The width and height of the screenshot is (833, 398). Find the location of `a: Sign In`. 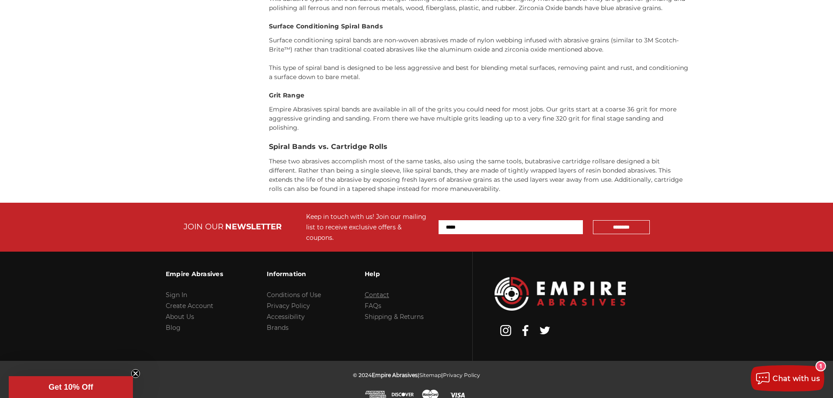

a: Sign In is located at coordinates (176, 295).